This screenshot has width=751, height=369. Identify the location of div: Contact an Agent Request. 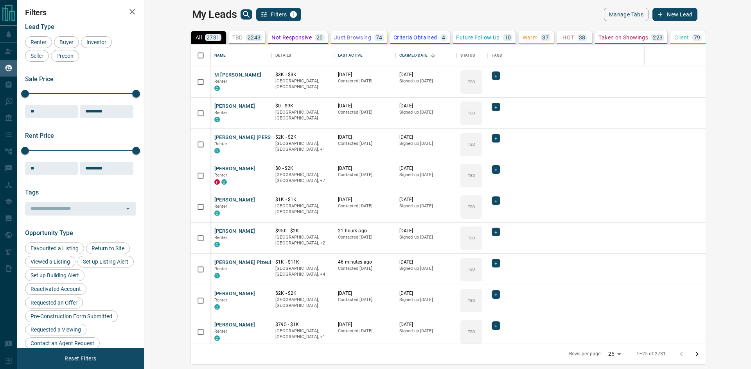
(62, 344).